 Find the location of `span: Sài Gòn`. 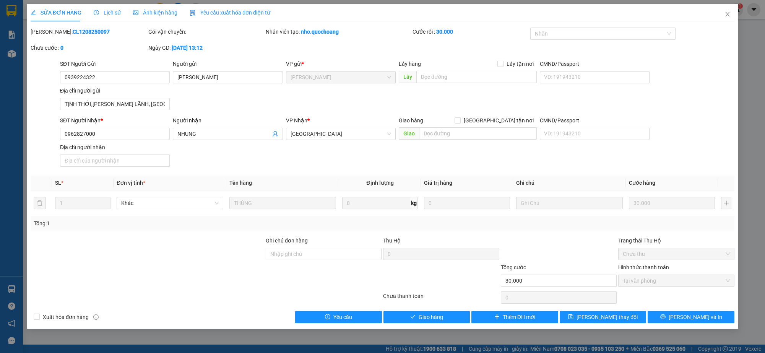

span: Sài Gòn is located at coordinates (341, 134).